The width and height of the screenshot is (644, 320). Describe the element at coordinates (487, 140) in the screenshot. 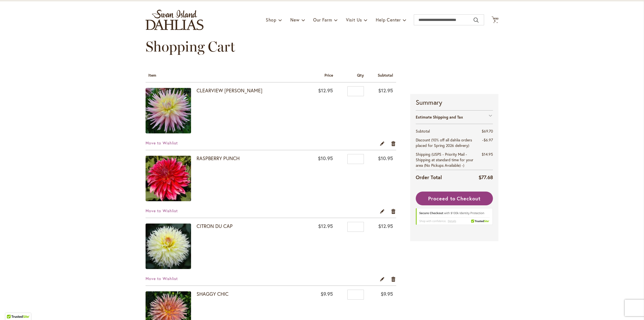

I see `span: -$6.97` at that location.